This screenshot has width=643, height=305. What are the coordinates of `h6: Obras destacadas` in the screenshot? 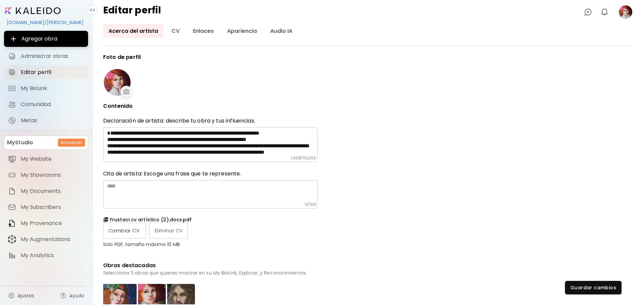 It's located at (210, 265).